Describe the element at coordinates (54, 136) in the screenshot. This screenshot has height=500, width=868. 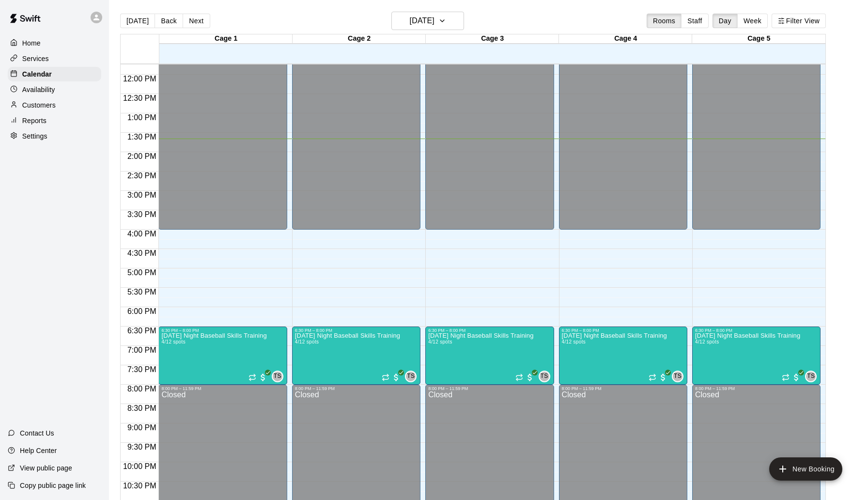
I see `a: Settings` at that location.